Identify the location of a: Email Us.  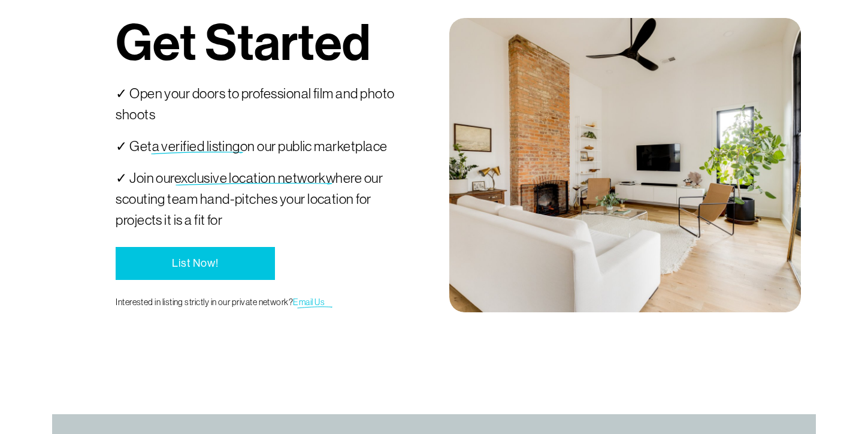
(309, 302).